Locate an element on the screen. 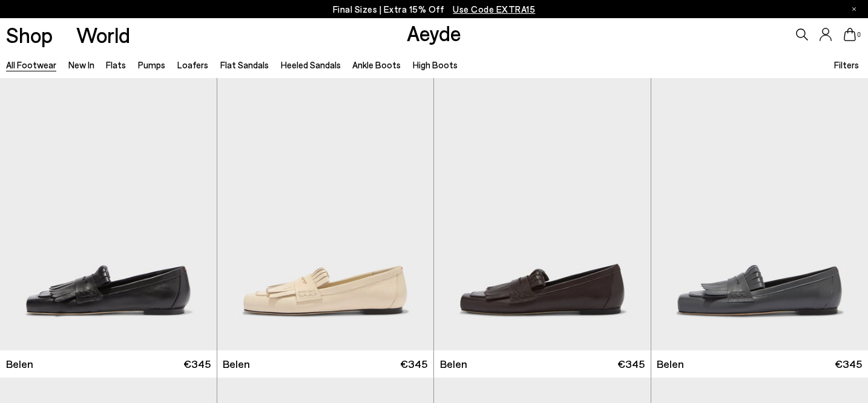 The height and width of the screenshot is (403, 868). a: Flats is located at coordinates (116, 65).